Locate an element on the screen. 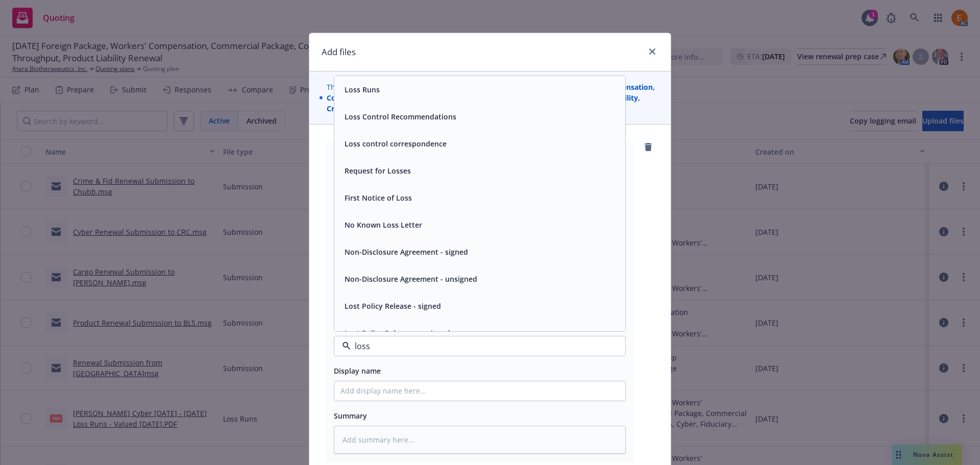  button: Lost Policy Release - signed is located at coordinates (393, 306).